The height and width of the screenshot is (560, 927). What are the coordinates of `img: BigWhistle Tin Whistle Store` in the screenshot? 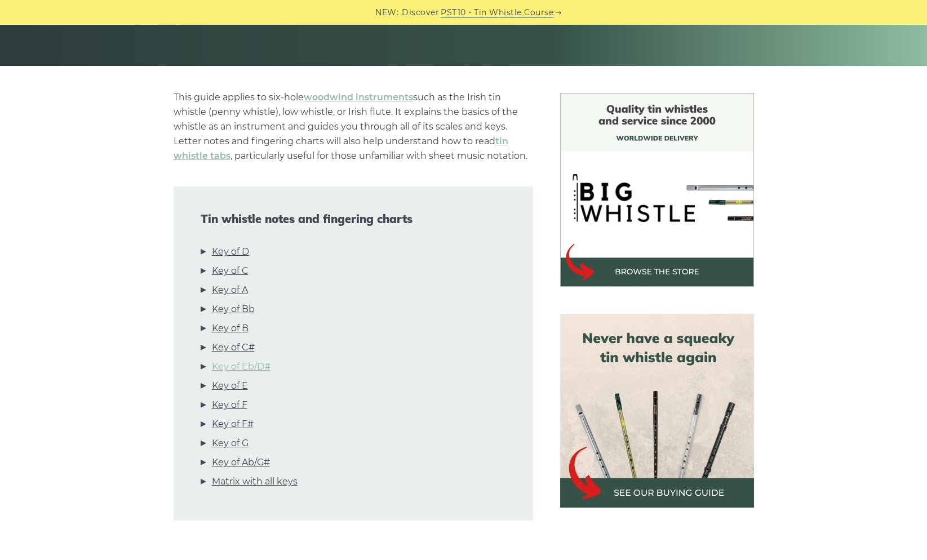 It's located at (657, 190).